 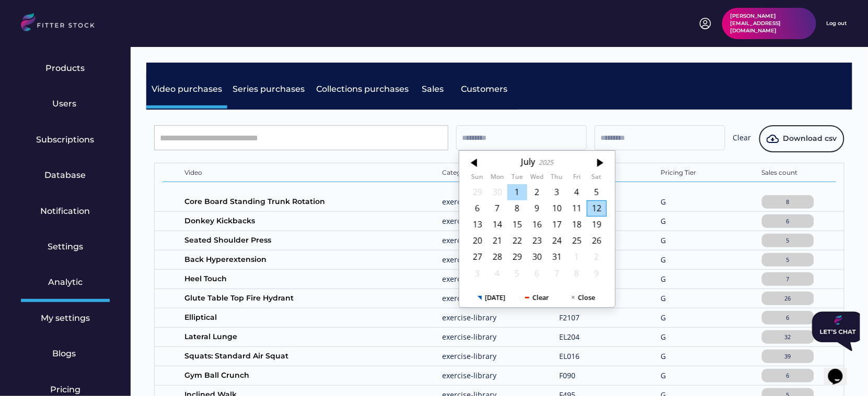 I want to click on div: 7/25/2025, so click(x=577, y=241).